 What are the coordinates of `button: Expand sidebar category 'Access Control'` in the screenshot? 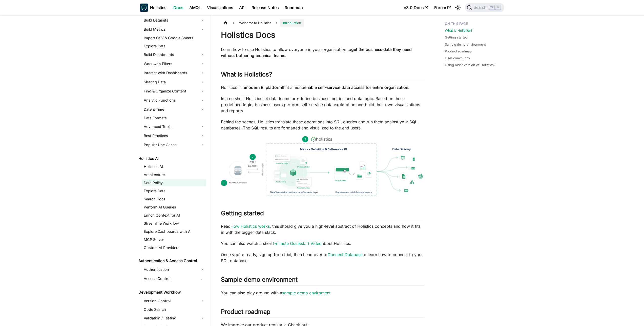 It's located at (202, 279).